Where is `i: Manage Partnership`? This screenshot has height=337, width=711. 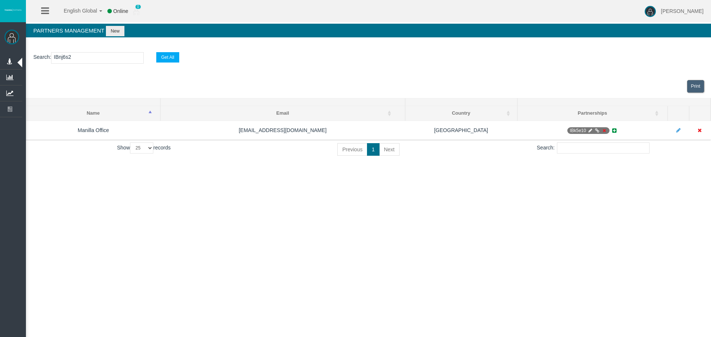 i: Manage Partnership is located at coordinates (590, 131).